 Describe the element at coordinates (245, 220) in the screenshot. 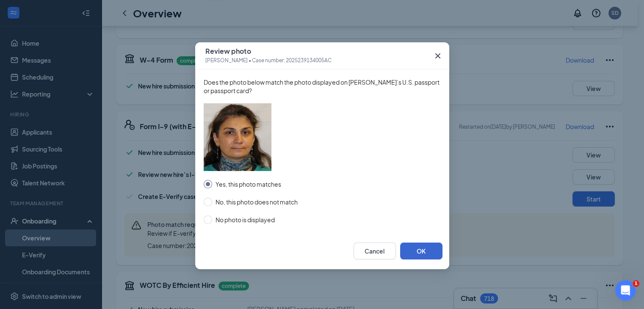

I see `span: No photo is displayed` at that location.